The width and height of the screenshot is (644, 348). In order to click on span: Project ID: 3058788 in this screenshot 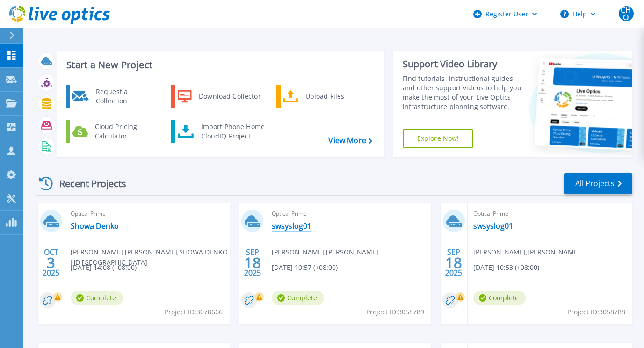, I will do `click(596, 312)`.